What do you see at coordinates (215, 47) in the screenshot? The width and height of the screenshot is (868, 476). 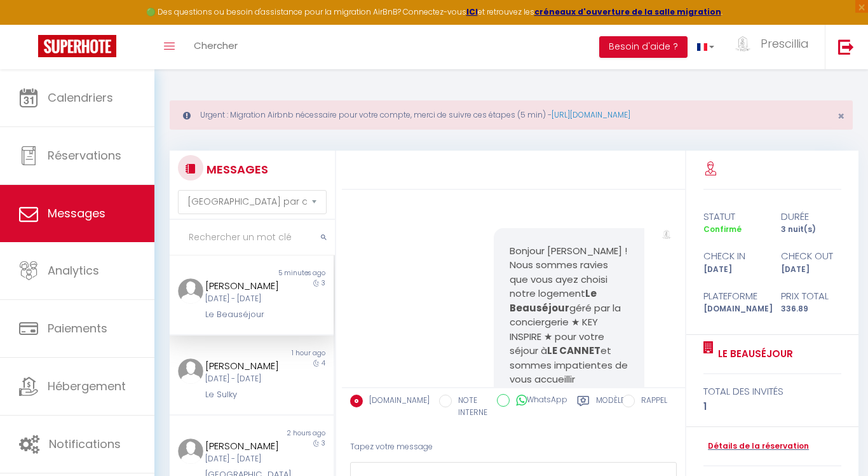 I see `a: Chercher` at bounding box center [215, 47].